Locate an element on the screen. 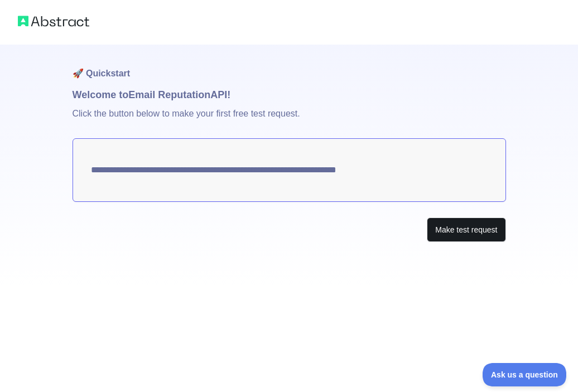 The height and width of the screenshot is (392, 578). img: Abstract logo is located at coordinates (54, 21).